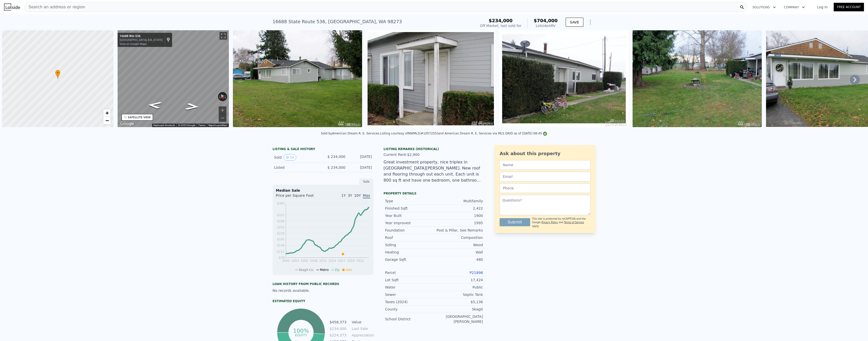  Describe the element at coordinates (410, 273) in the screenshot. I see `div: Parcel` at that location.